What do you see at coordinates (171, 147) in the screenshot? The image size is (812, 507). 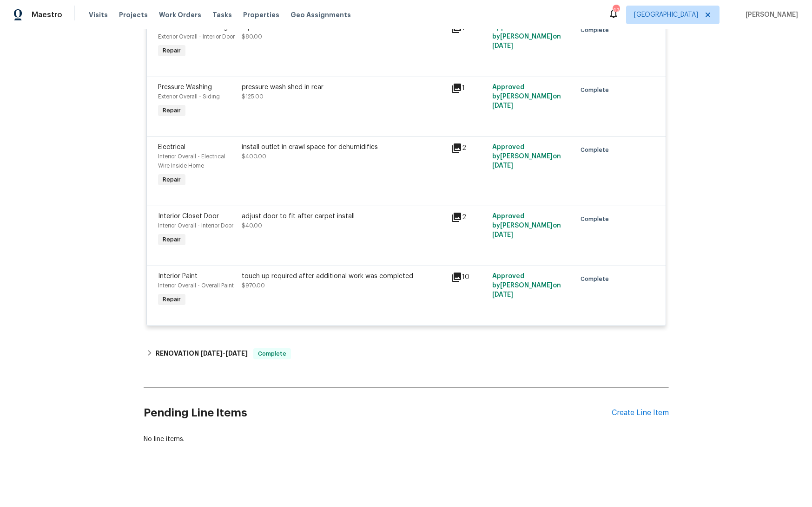 I see `span: Electrical` at bounding box center [171, 147].